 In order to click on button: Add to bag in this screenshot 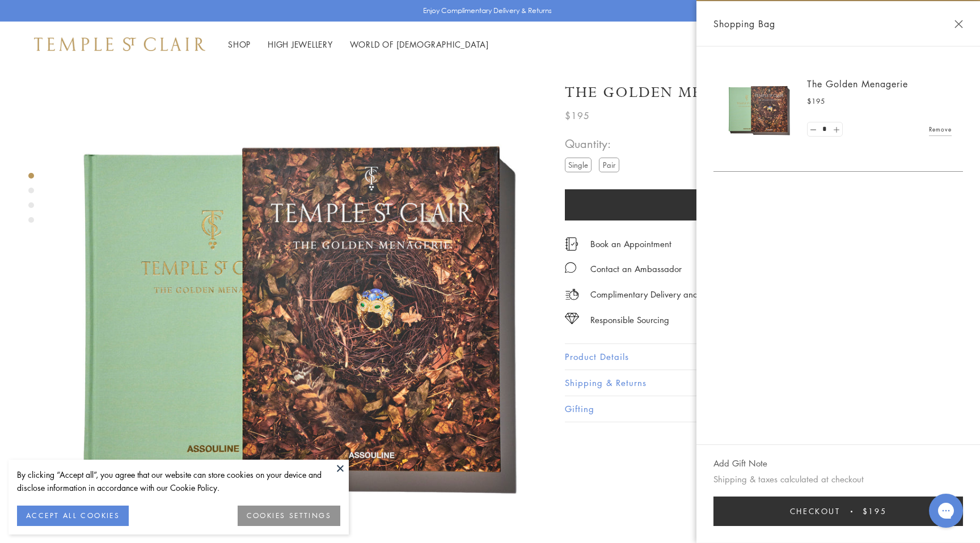, I will do `click(736, 205)`.